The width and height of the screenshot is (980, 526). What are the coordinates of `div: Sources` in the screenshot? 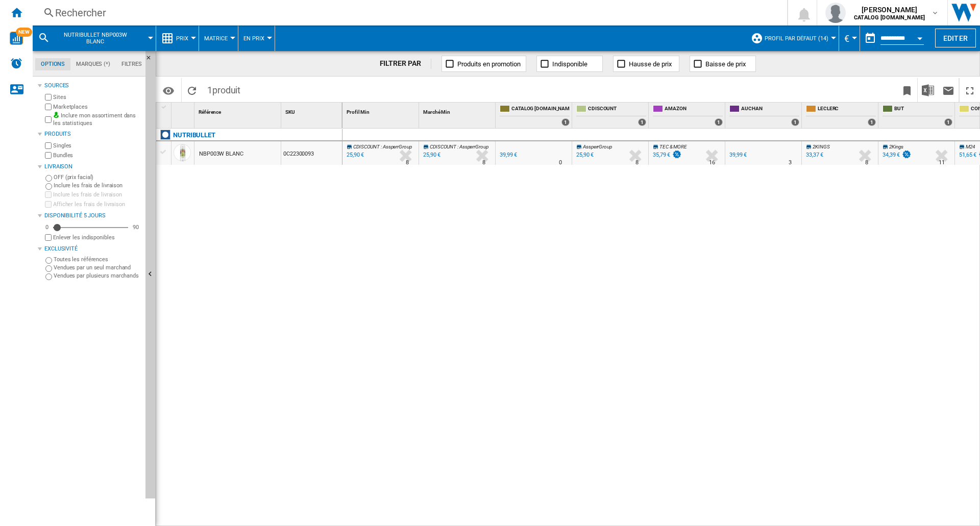 It's located at (93, 86).